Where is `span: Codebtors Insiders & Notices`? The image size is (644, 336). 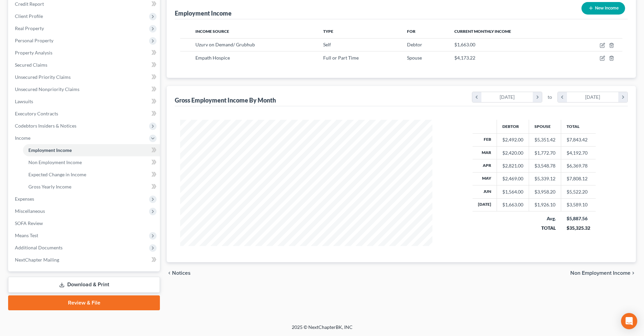 span: Codebtors Insiders & Notices is located at coordinates (46, 125).